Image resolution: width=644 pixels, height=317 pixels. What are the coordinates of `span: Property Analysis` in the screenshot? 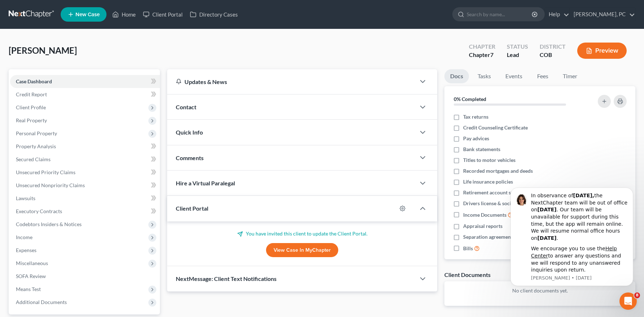 It's located at (36, 146).